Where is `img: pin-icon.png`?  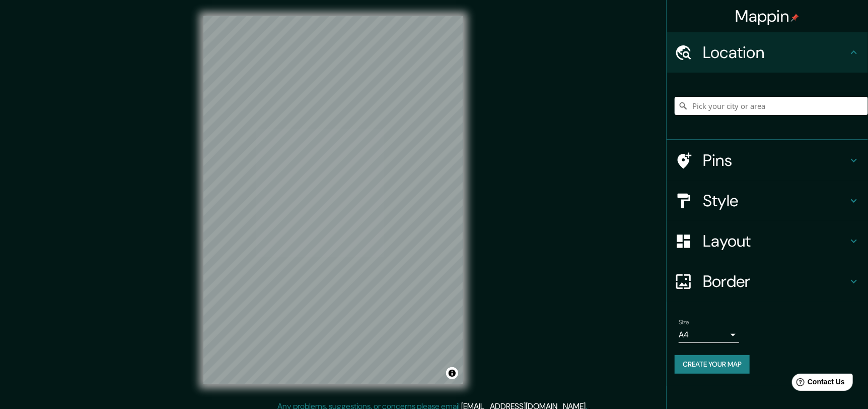
img: pin-icon.png is located at coordinates (795, 18).